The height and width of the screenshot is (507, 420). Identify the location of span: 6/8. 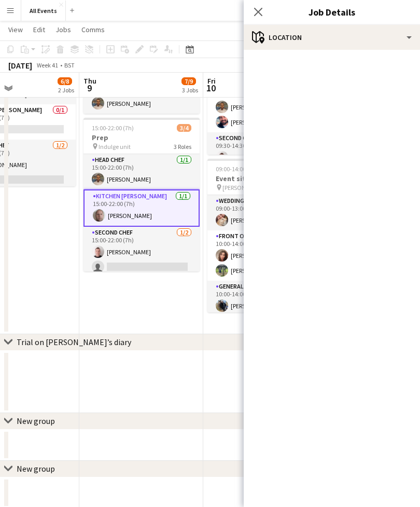
(65, 81).